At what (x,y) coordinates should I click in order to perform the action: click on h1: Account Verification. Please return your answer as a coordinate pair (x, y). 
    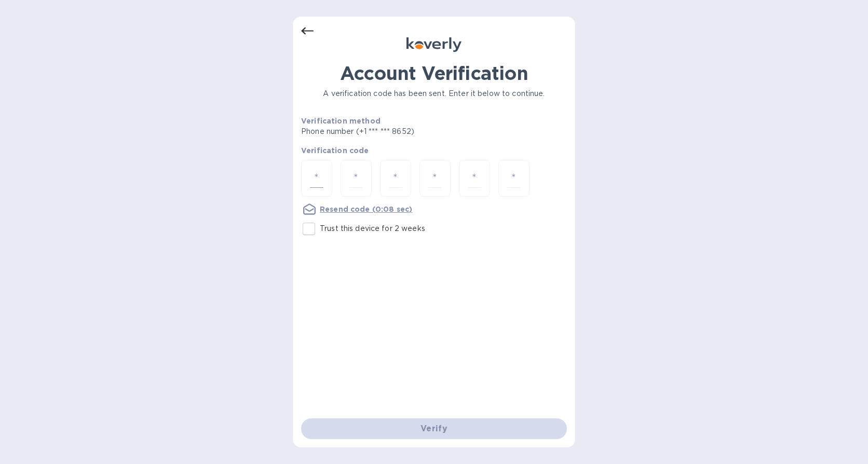
    Looking at the image, I should click on (434, 73).